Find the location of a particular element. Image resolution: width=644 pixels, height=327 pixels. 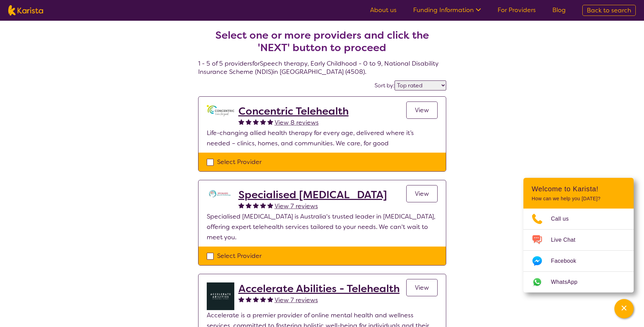

a: View 8 reviews is located at coordinates (297, 122).